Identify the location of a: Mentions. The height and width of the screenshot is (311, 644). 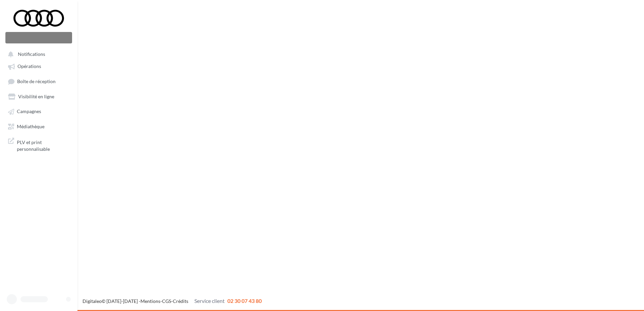
(150, 301).